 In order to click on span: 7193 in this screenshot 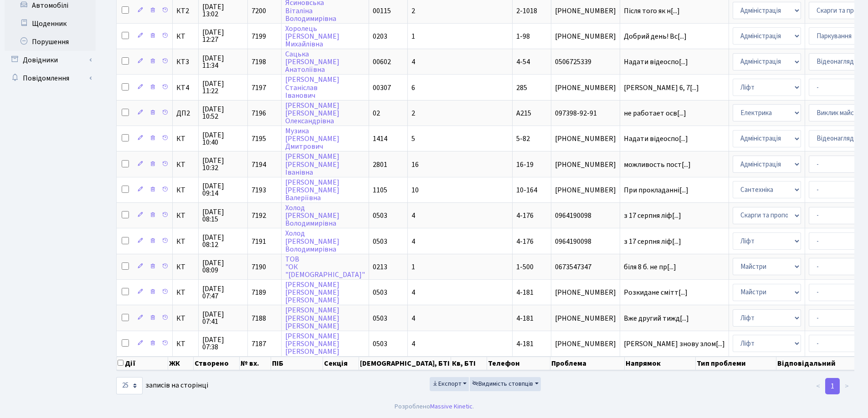, I will do `click(259, 191)`.